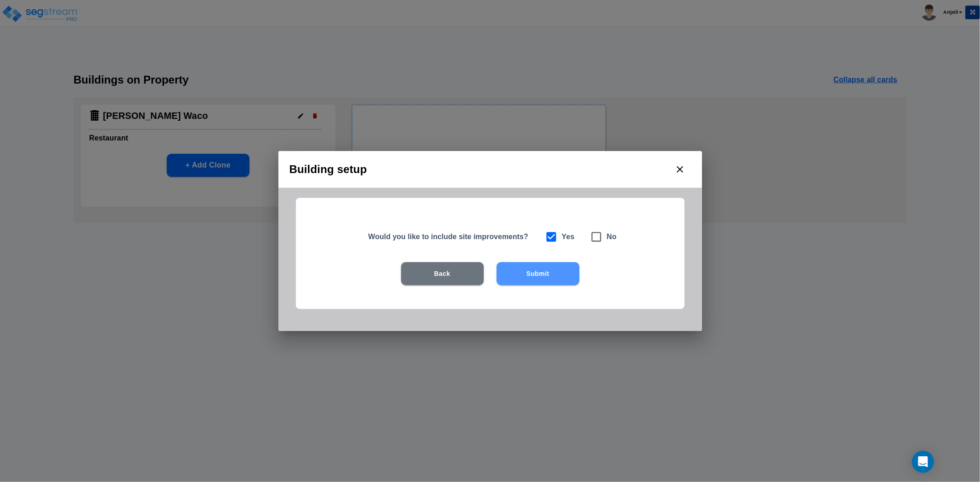 This screenshot has width=980, height=482. What do you see at coordinates (568, 237) in the screenshot?
I see `h6: Yes` at bounding box center [568, 237].